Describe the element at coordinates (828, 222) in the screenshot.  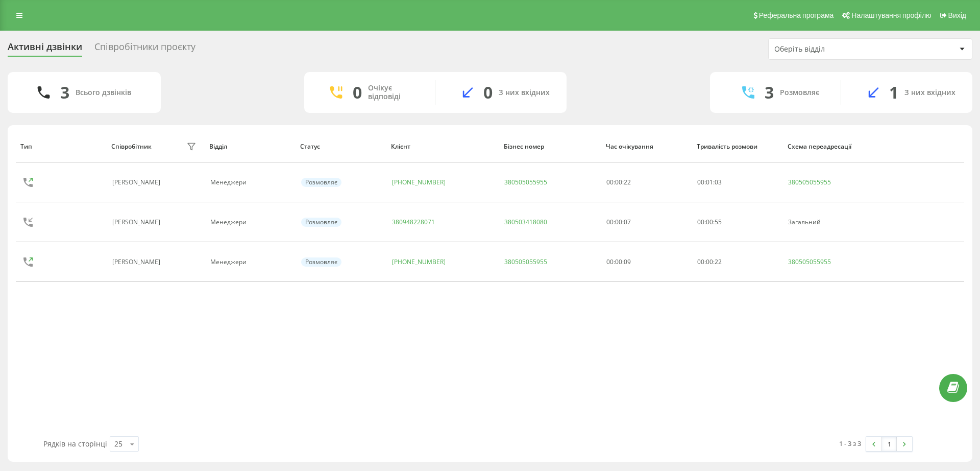
I see `div: Загальний` at that location.